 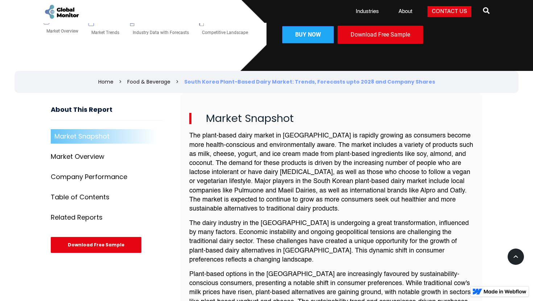 What do you see at coordinates (82, 137) in the screenshot?
I see `div: Market Snapshot` at bounding box center [82, 137].